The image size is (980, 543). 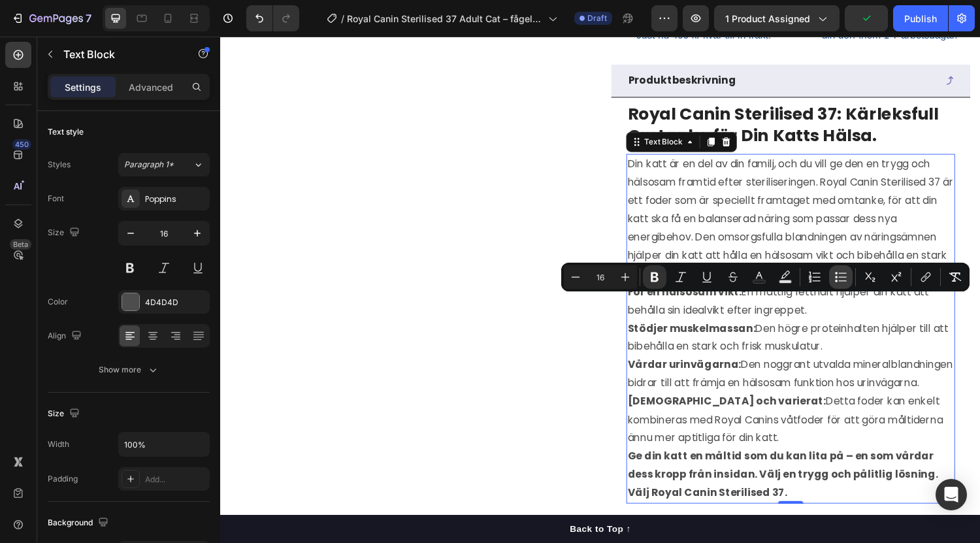 What do you see at coordinates (486, 301) in the screenshot?
I see `strong: Stödjer muskelmassan:` at bounding box center [486, 301].